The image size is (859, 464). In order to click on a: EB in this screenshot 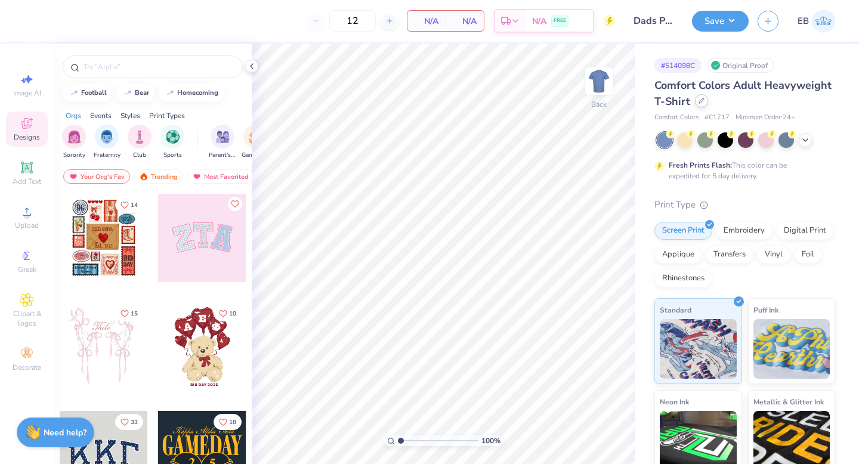, I will do `click(817, 21)`.